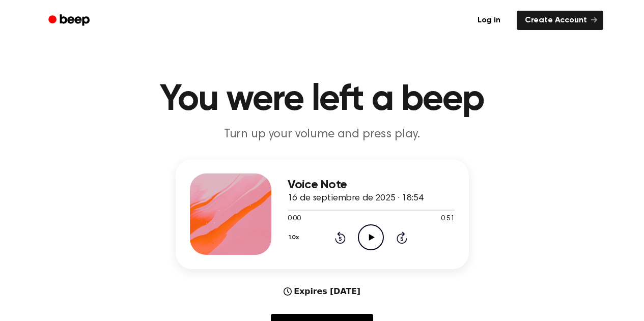  Describe the element at coordinates (294, 218) in the screenshot. I see `span: 0:00` at that location.